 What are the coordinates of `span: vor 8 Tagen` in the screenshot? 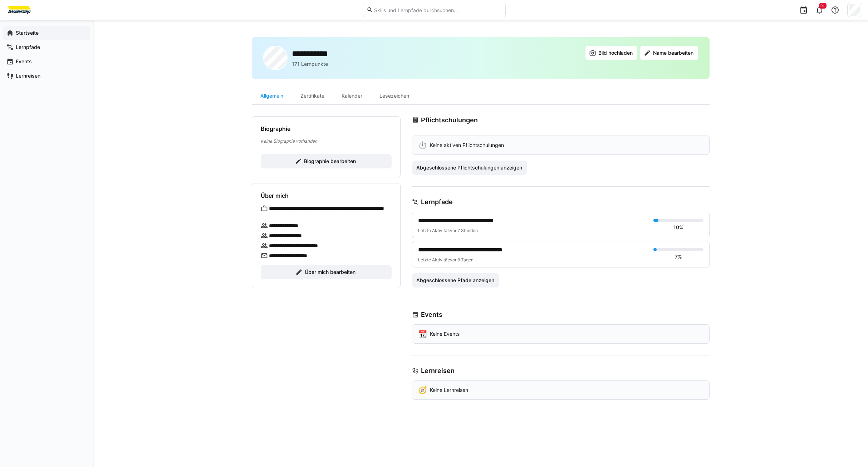 It's located at (462, 259).